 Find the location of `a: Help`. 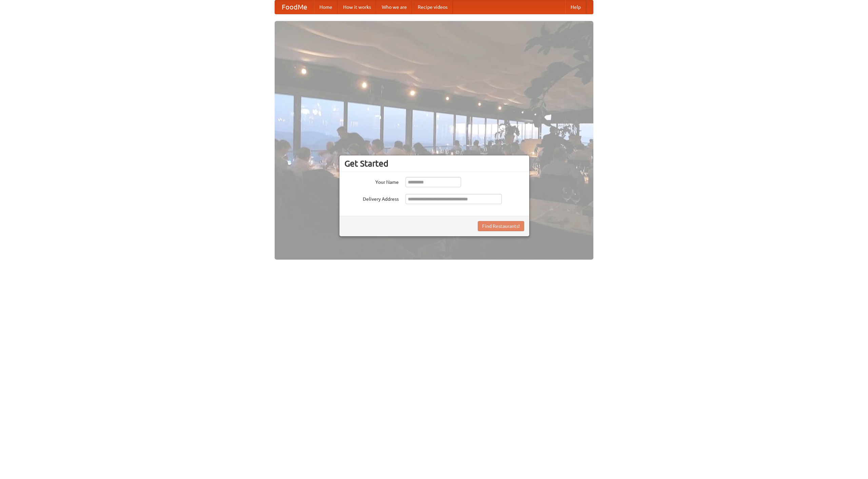

a: Help is located at coordinates (575, 7).